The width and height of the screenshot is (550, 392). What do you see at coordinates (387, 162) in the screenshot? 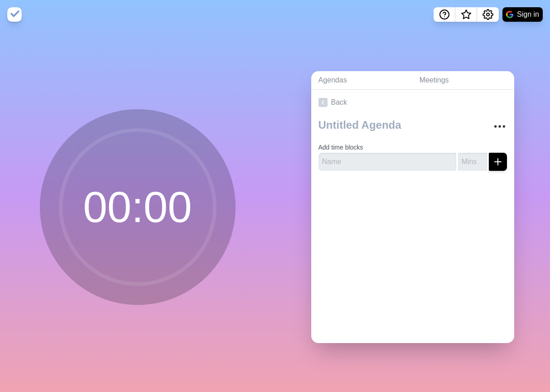
I see `input: Name` at bounding box center [387, 162].